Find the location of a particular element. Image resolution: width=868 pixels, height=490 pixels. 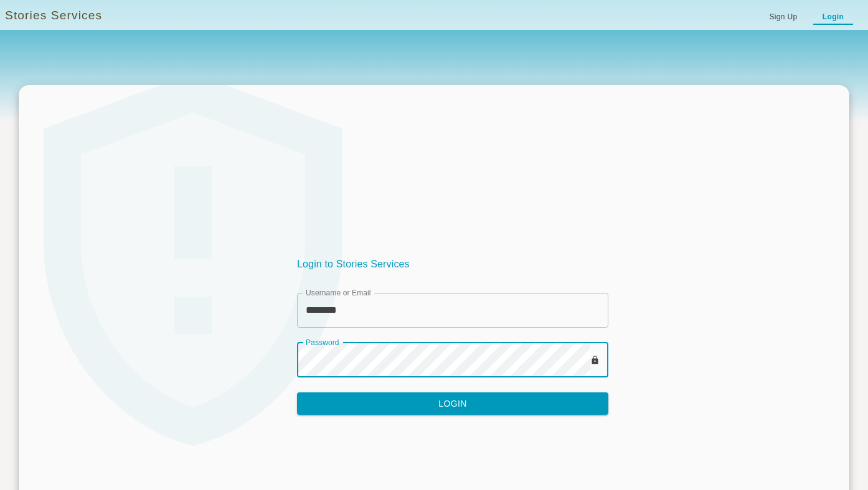

button: Login is located at coordinates (453, 404).